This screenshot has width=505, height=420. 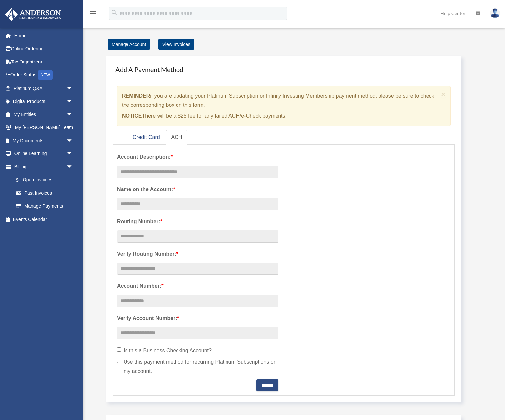 I want to click on i: menu, so click(x=94, y=13).